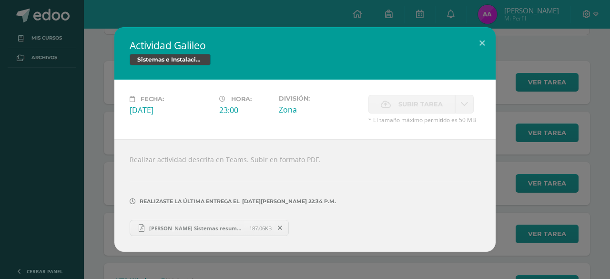  Describe the element at coordinates (170, 60) in the screenshot. I see `span: Sistemas e Instalación de Software` at that location.